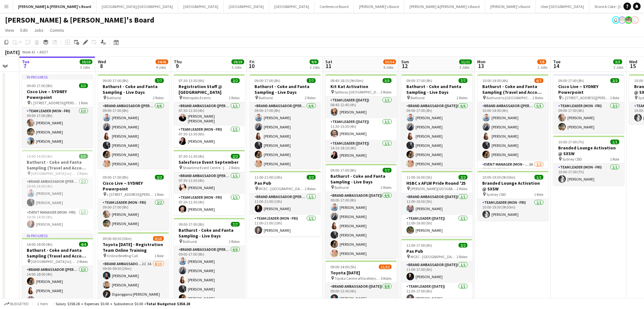  What do you see at coordinates (334, 6) in the screenshot?
I see `button: Conference Board` at bounding box center [334, 6].